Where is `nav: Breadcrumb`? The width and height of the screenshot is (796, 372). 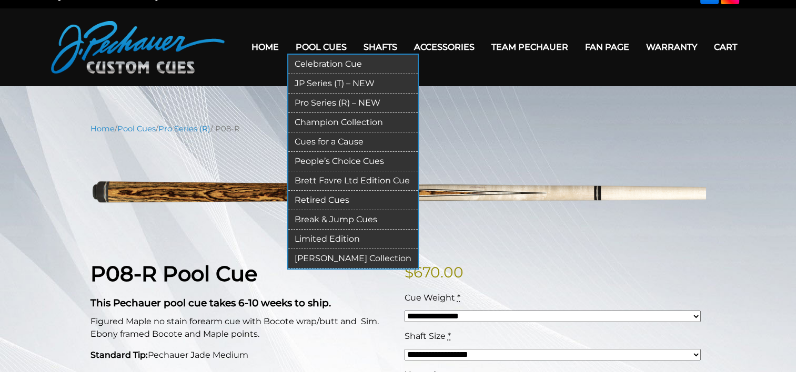
nav: Breadcrumb is located at coordinates (398, 129).